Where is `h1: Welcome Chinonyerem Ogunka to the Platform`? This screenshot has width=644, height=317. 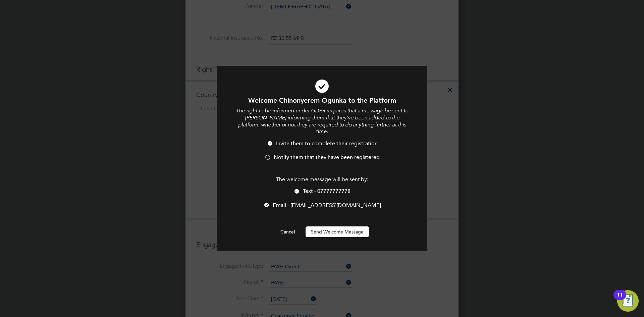
h1: Welcome Chinonyerem Ogunka to the Platform is located at coordinates (322, 100).